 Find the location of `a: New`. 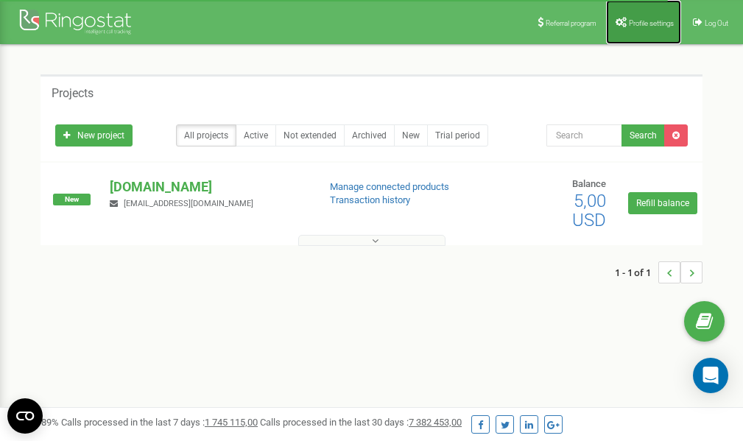

a: New is located at coordinates (411, 136).